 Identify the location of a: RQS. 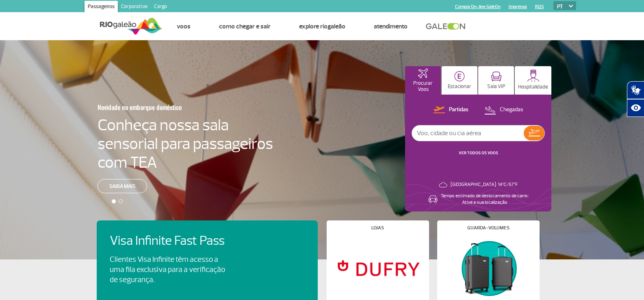
(539, 7).